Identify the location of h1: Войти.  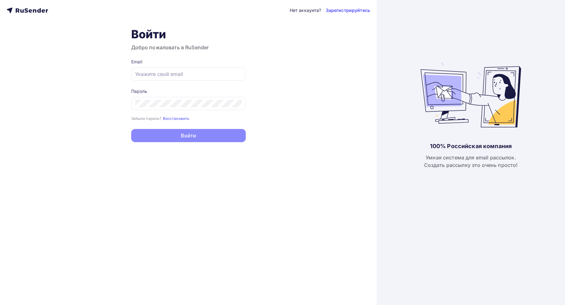
(188, 34).